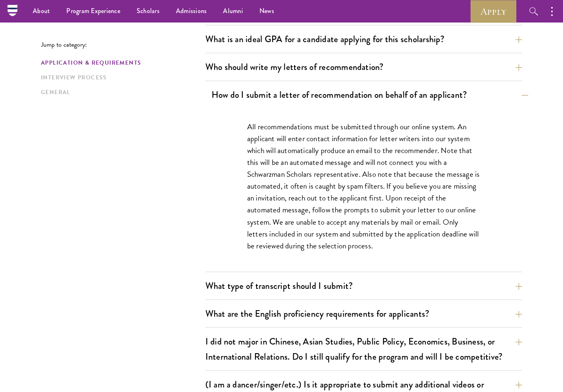 This screenshot has height=392, width=563. I want to click on button: How do I submit a letter of recommendation on behalf of an applicant?, so click(370, 95).